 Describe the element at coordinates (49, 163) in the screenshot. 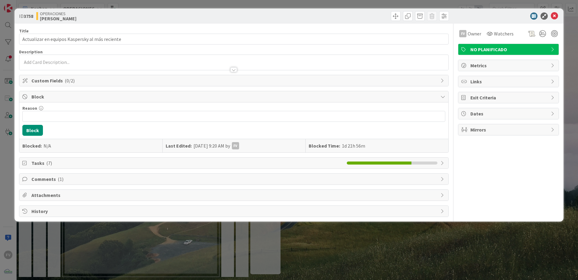

I see `span: ( 7 )` at that location.